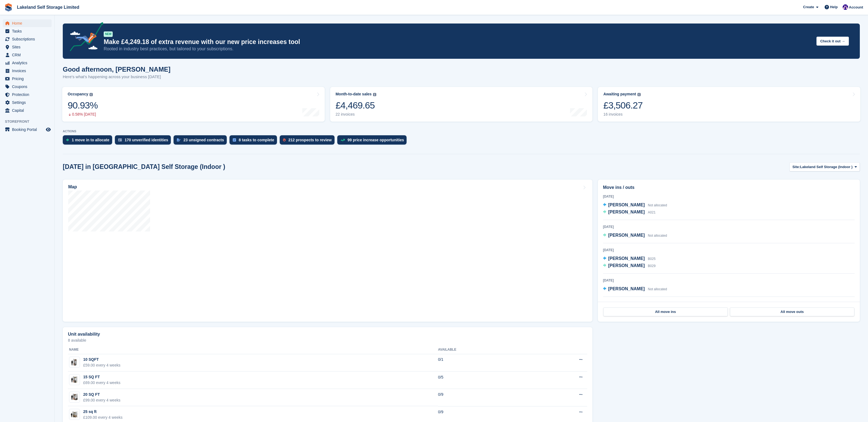 This screenshot has width=868, height=422. Describe the element at coordinates (82, 106) in the screenshot. I see `div: 90.93%` at that location.